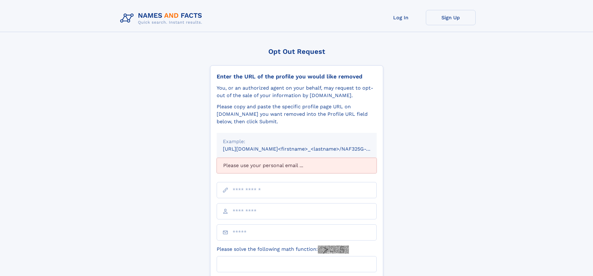 This screenshot has width=593, height=276. Describe the element at coordinates (297, 77) in the screenshot. I see `div: Enter the URL of the profile you would like removed` at that location.